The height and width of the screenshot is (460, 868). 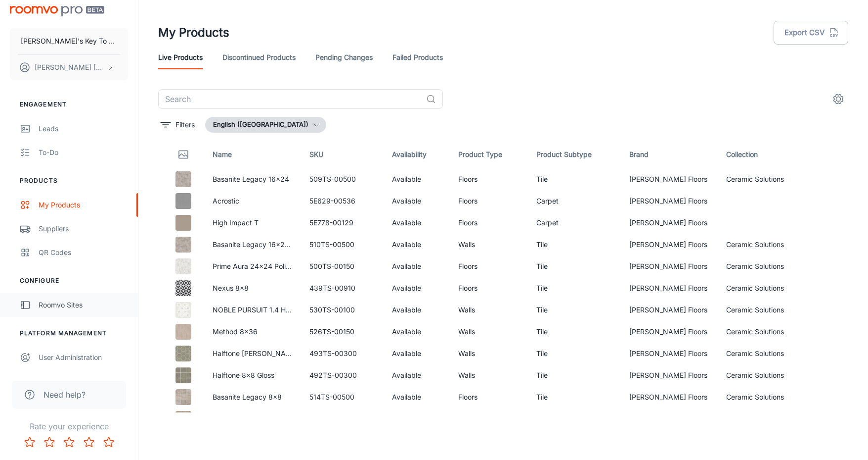 I want to click on p: Nexus 8x8, so click(x=253, y=288).